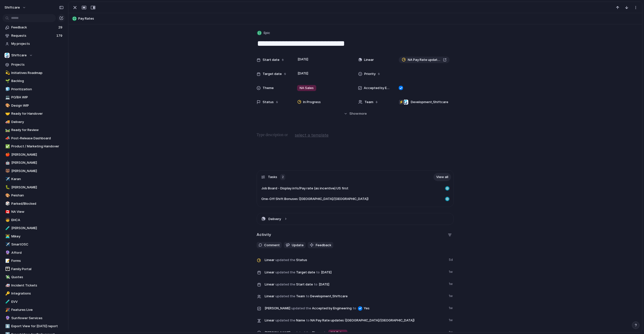 The height and width of the screenshot is (334, 644). What do you see at coordinates (34, 253) in the screenshot?
I see `a: 🔮Afford` at bounding box center [34, 253].